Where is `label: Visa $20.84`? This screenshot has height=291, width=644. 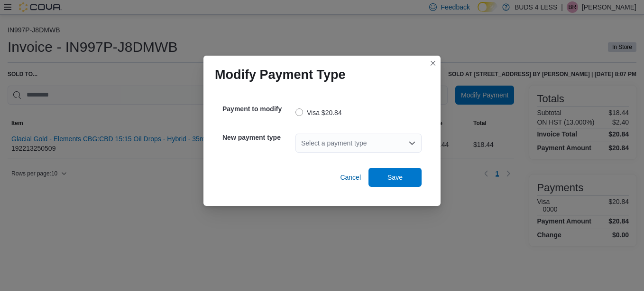
label: Visa $20.84 is located at coordinates (319, 112).